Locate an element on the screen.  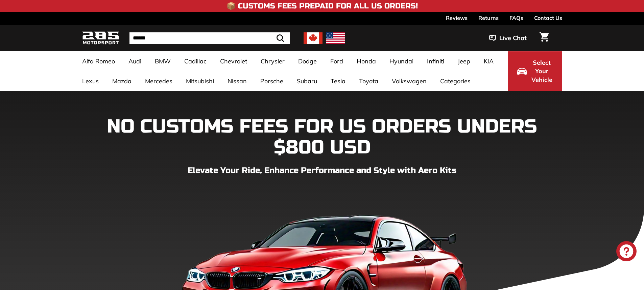
a: Hyundai is located at coordinates (401, 61).